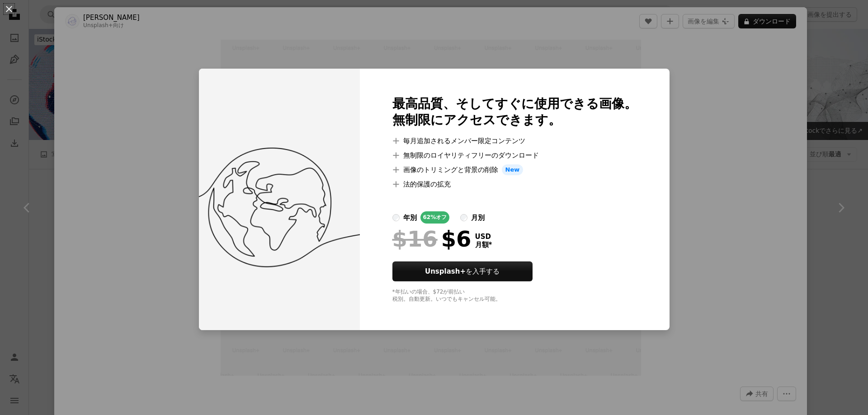 The height and width of the screenshot is (415, 868). Describe the element at coordinates (464, 218) in the screenshot. I see `input: 月別` at that location.